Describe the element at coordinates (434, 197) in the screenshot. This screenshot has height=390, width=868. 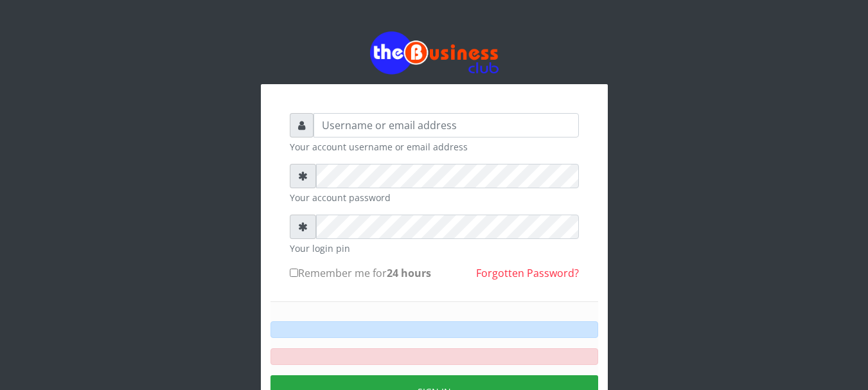
I see `small: Your account password` at that location.